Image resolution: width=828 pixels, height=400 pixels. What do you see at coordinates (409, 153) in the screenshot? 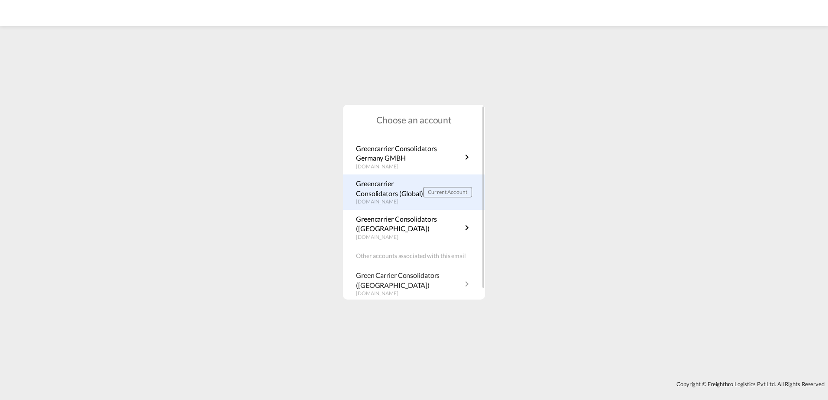
I see `p: Greencarrier Consolidators Germany GMBH` at bounding box center [409, 153].